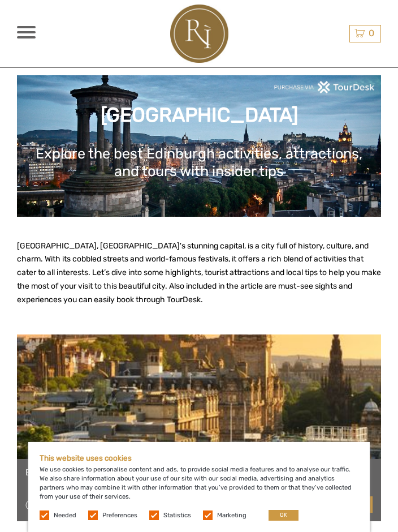  I want to click on button: OK, so click(283, 515).